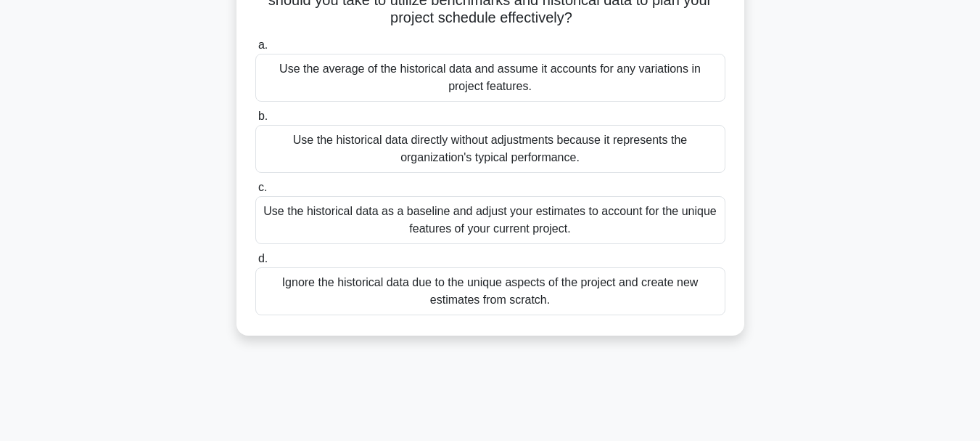  I want to click on div: Use the average of the historical data and assume it accounts for any variations in project featu..., so click(490, 78).